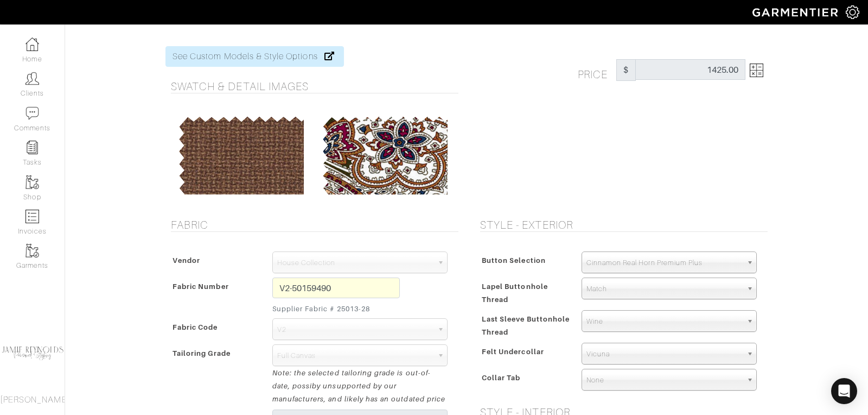  What do you see at coordinates (355, 263) in the screenshot?
I see `span: House Collection` at bounding box center [355, 263].